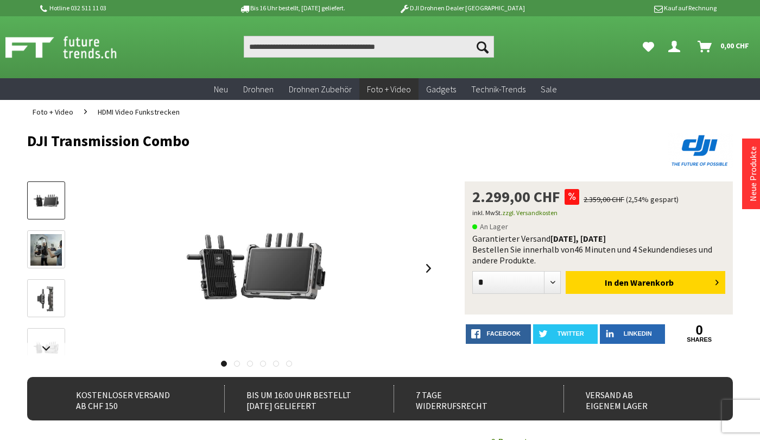 This screenshot has height=440, width=760. Describe the element at coordinates (221, 89) in the screenshot. I see `a: Neu` at that location.